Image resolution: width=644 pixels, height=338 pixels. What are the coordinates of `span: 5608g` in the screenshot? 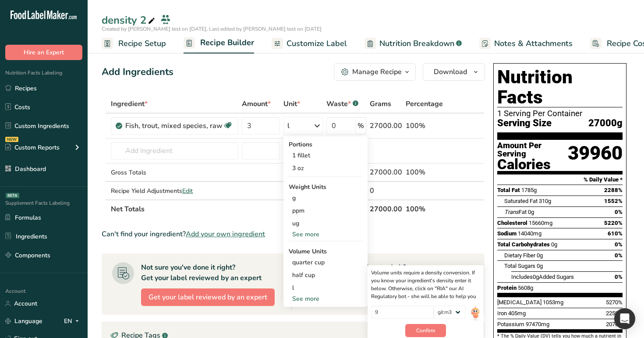 It's located at (525, 287).